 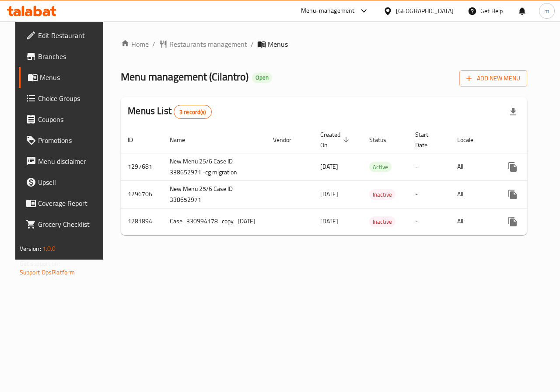 What do you see at coordinates (135, 44) in the screenshot?
I see `a: Home` at bounding box center [135, 44].